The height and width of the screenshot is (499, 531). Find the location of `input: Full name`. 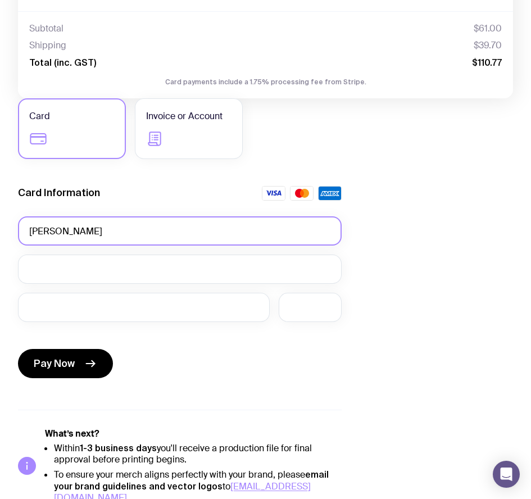

input: Full name is located at coordinates (180, 231).